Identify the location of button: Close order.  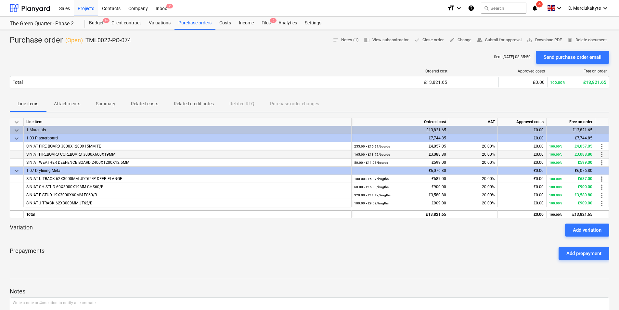
(429, 40).